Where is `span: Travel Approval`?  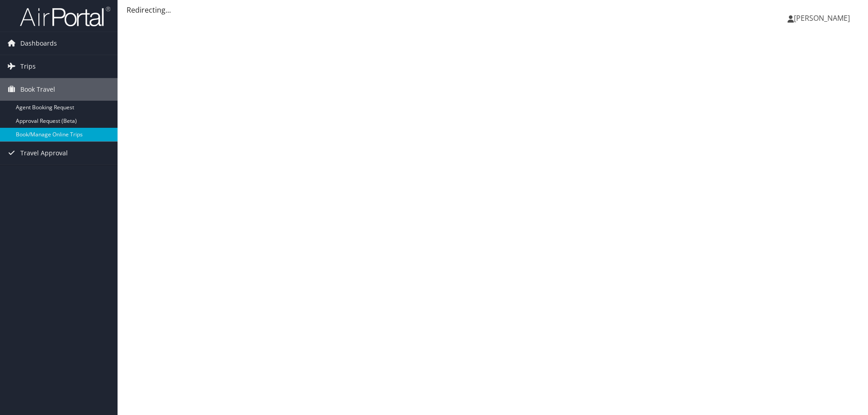 span: Travel Approval is located at coordinates (44, 153).